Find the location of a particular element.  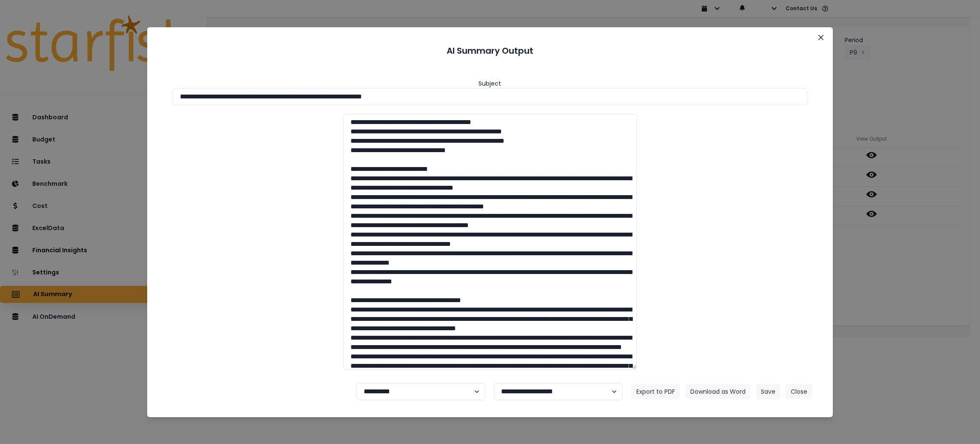

header: AI Summary Output is located at coordinates (490, 51).